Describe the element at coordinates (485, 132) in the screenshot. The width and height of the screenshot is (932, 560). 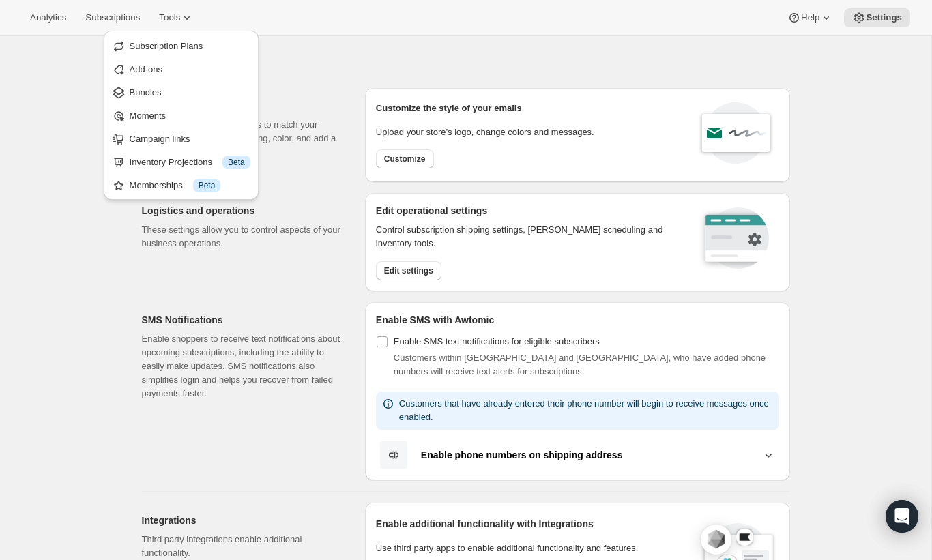
I see `p: Upload your store’s logo, change colors and messages.` at that location.